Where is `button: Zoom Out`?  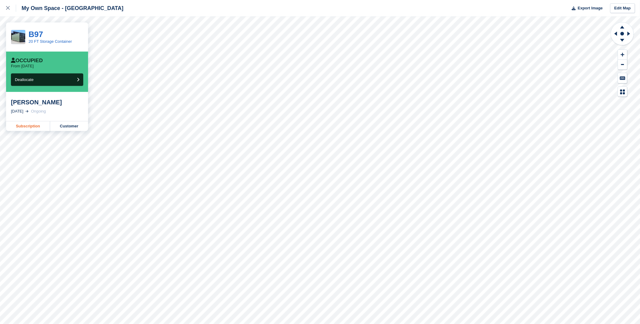
button: Zoom Out is located at coordinates (622, 65).